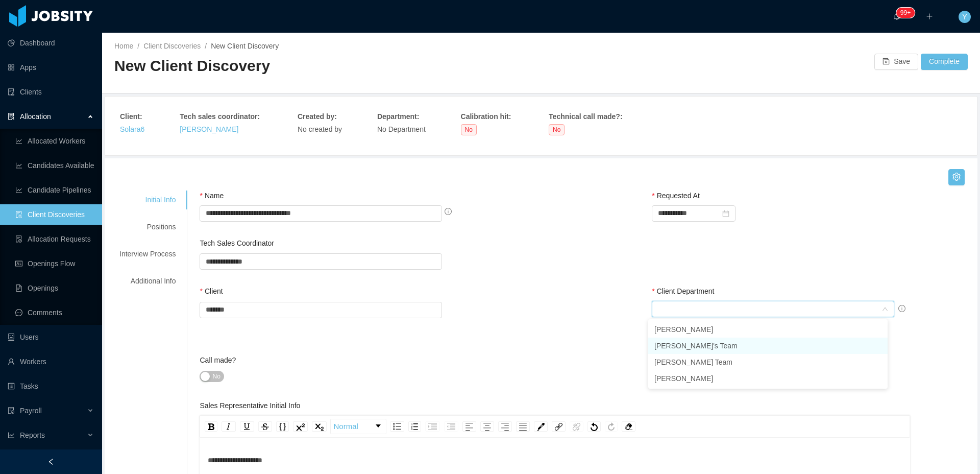  I want to click on div: Strikethrough, so click(265, 426).